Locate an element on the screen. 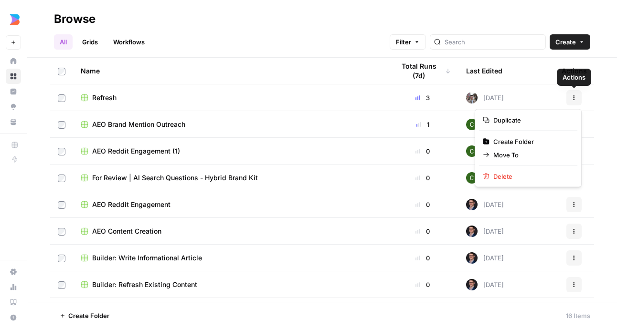 This screenshot has width=617, height=329. span: AEO Reddit Engagement is located at coordinates (131, 205).